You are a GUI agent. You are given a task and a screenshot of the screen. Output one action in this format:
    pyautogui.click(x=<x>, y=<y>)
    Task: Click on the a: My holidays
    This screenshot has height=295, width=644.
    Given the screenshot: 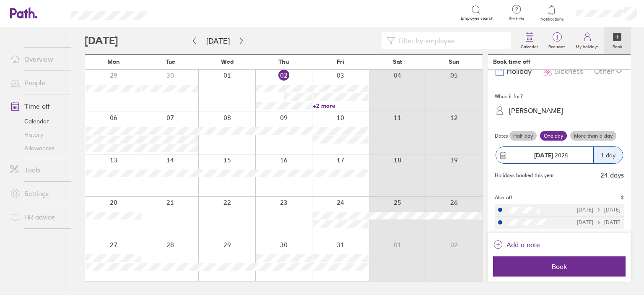 What is the action you would take?
    pyautogui.click(x=587, y=41)
    